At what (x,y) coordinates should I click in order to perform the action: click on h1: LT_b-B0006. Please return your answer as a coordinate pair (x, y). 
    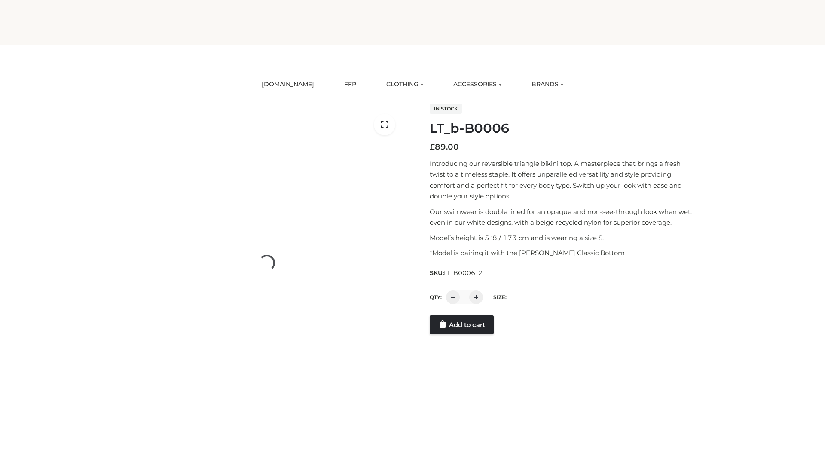
    Looking at the image, I should click on (563, 129).